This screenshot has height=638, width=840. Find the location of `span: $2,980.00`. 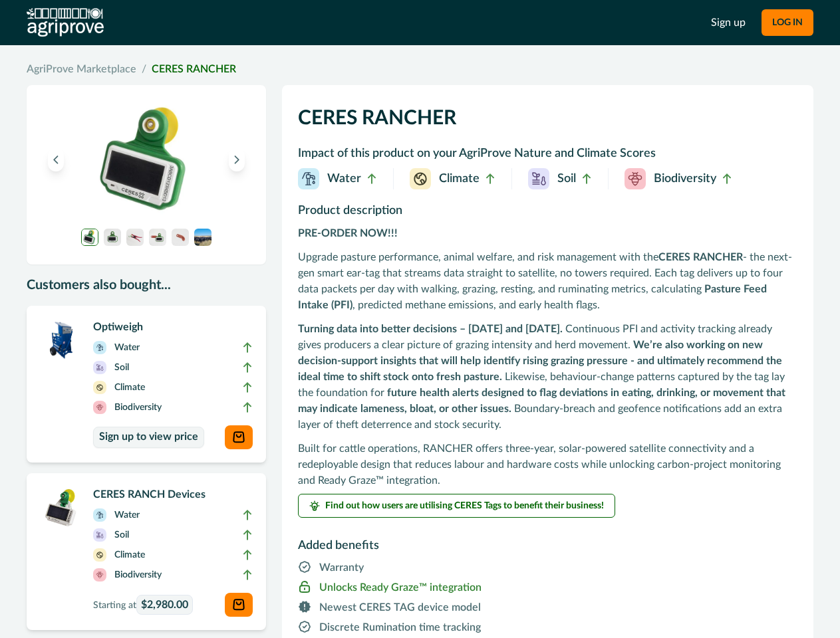

span: $2,980.00 is located at coordinates (164, 604).